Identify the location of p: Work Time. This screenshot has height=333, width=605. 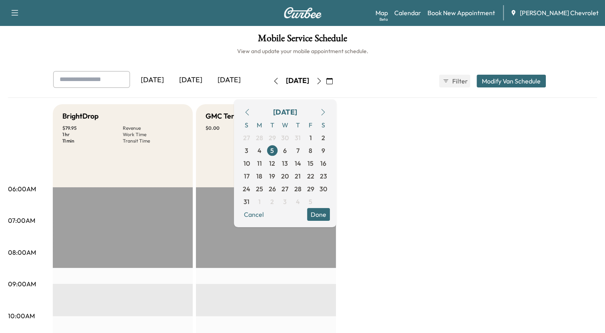
(153, 135).